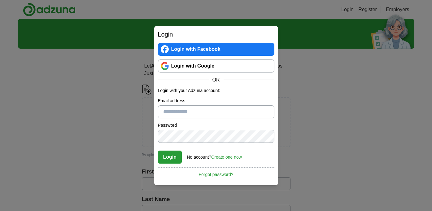 This screenshot has height=211, width=432. What do you see at coordinates (170, 157) in the screenshot?
I see `button: Login` at bounding box center [170, 157].